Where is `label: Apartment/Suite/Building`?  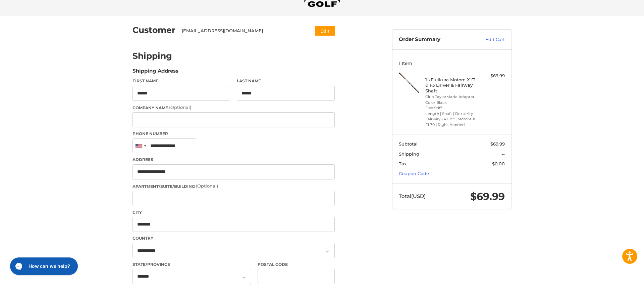
label: Apartment/Suite/Building is located at coordinates (233, 186).